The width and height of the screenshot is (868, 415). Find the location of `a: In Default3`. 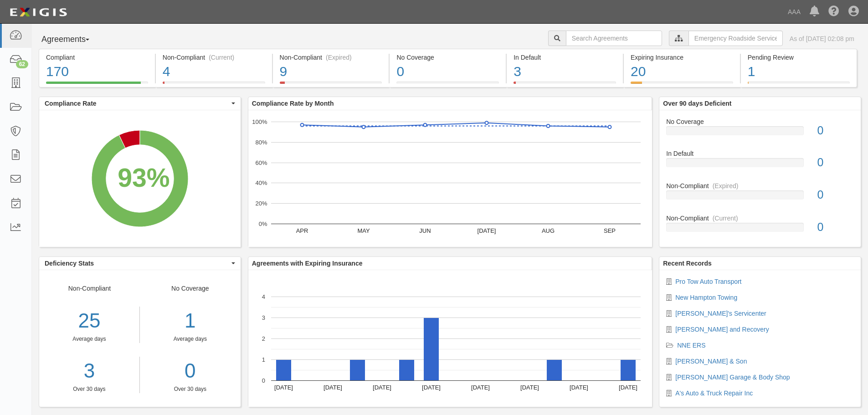

a: In Default3 is located at coordinates (564, 85).